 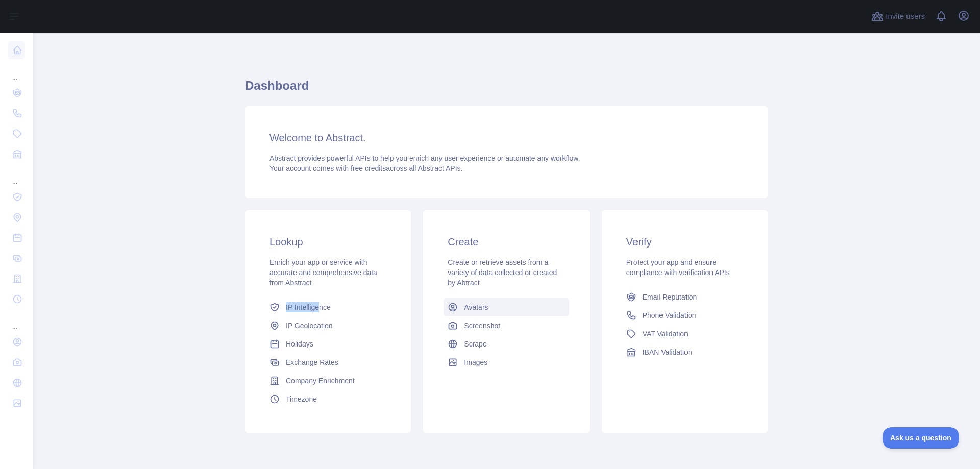 I want to click on h3: Lookup, so click(x=328, y=242).